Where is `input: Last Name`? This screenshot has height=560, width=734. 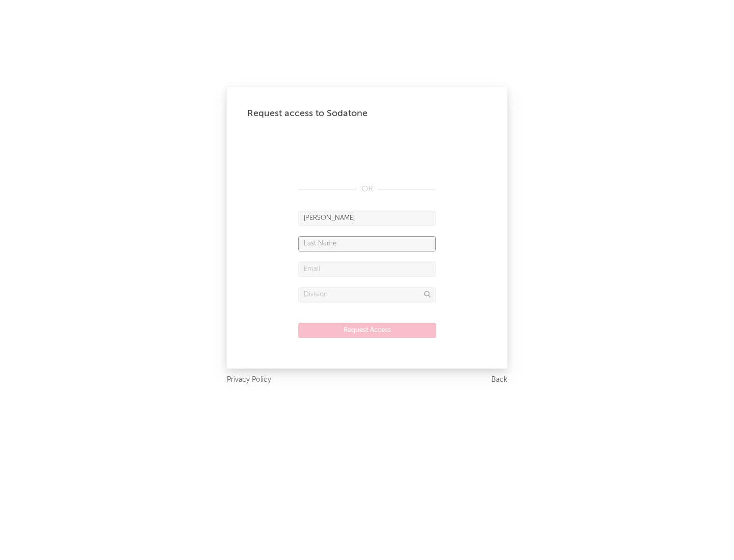
input: Last Name is located at coordinates (367, 244).